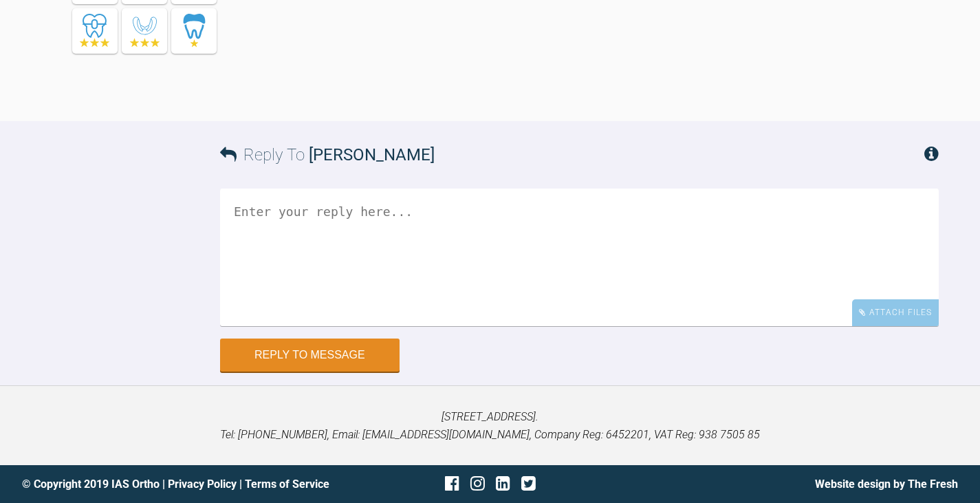 The height and width of the screenshot is (503, 980). What do you see at coordinates (309, 355) in the screenshot?
I see `button: Reply to Message` at bounding box center [309, 355].